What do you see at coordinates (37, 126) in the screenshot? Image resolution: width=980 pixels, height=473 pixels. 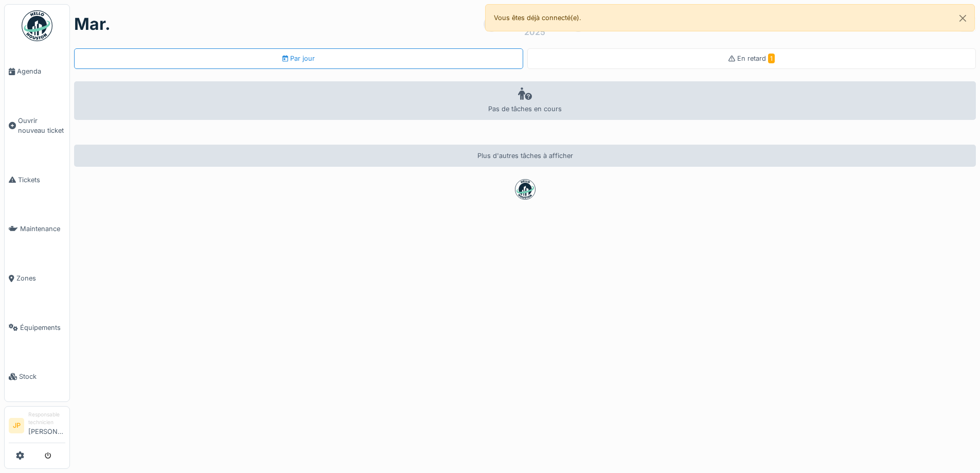 I see `a: Ouvrir nouveau ticket` at bounding box center [37, 126].